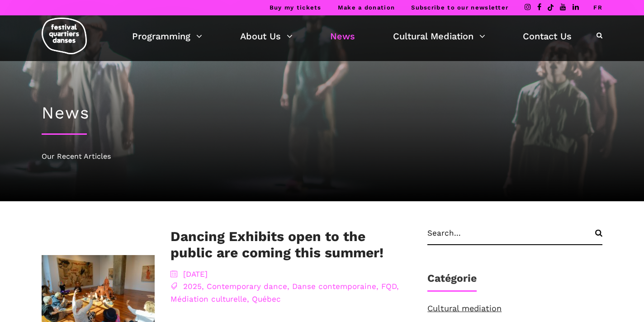  I want to click on div: Our Recent Articles, so click(322, 156).